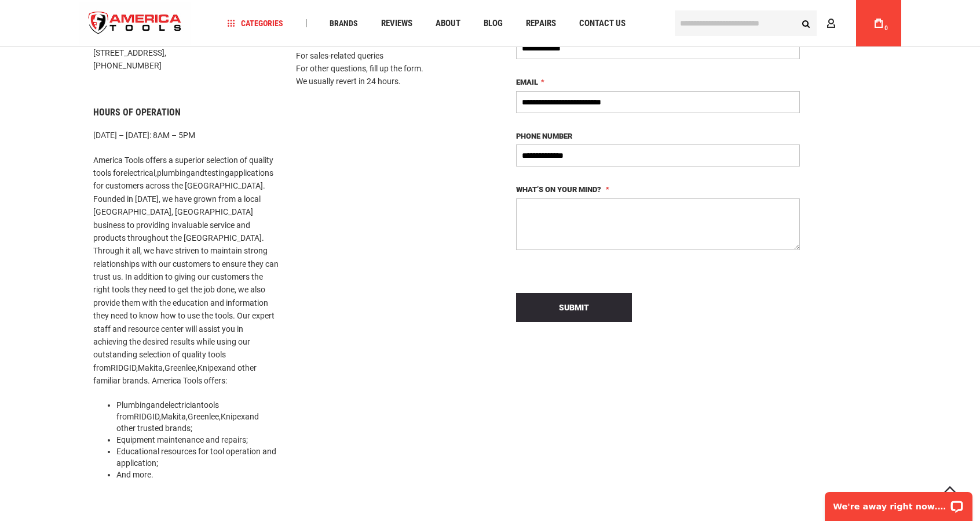 The image size is (980, 521). What do you see at coordinates (197, 474) in the screenshot?
I see `li: And more.` at bounding box center [197, 474].